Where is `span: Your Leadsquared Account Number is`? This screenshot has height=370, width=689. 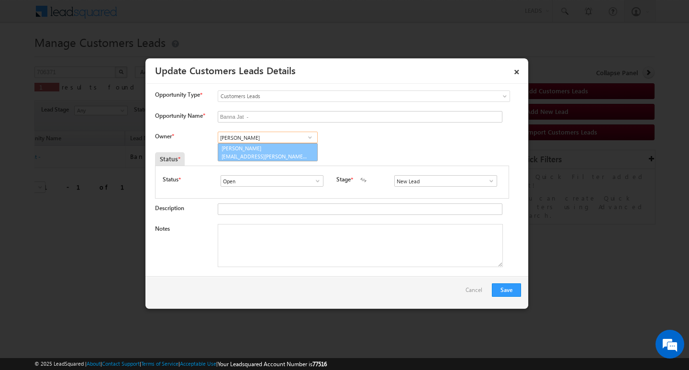 span: Your Leadsquared Account Number is is located at coordinates (272, 364).